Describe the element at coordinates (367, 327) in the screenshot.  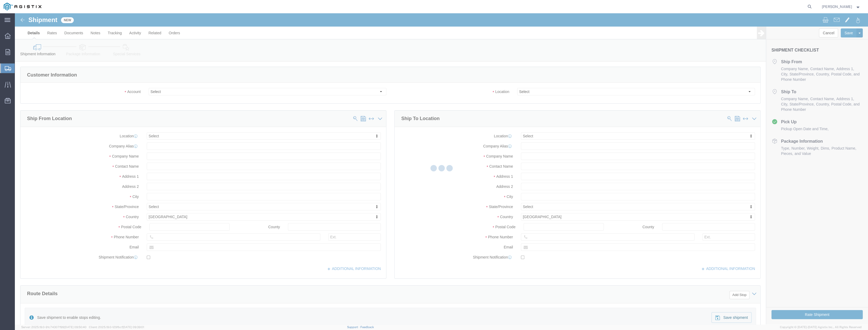
I see `a: Feedback` at that location.